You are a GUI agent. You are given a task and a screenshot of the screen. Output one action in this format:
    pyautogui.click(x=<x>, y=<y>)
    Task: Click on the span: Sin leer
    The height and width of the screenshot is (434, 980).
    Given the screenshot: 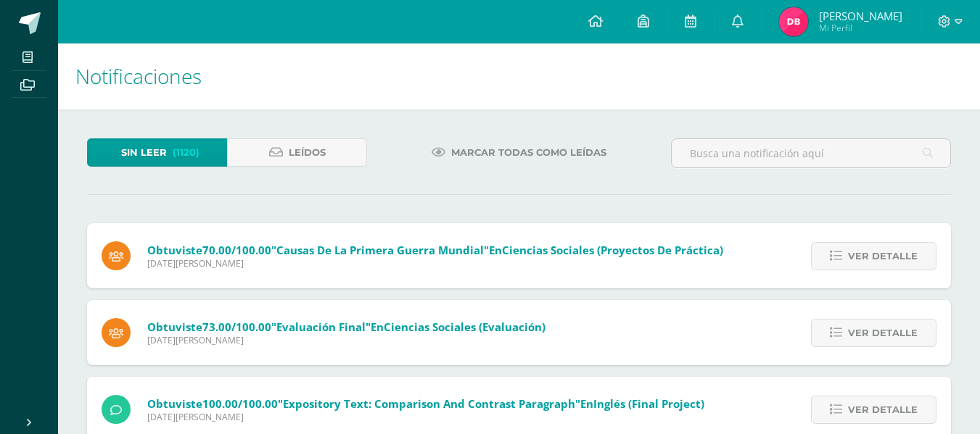 What is the action you would take?
    pyautogui.click(x=143, y=152)
    